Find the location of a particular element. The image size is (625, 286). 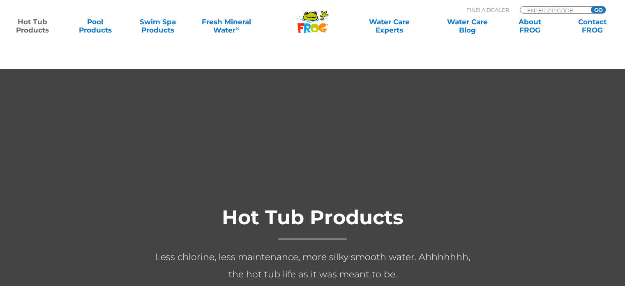

input: Zip Code Form is located at coordinates (554, 10).